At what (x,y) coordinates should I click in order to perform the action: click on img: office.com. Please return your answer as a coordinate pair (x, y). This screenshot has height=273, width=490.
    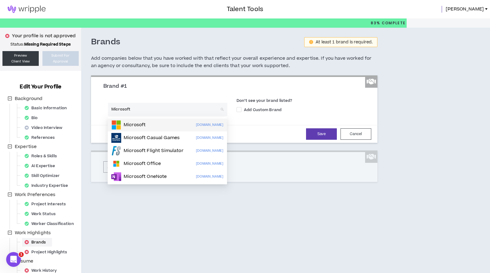
    Looking at the image, I should click on (116, 164).